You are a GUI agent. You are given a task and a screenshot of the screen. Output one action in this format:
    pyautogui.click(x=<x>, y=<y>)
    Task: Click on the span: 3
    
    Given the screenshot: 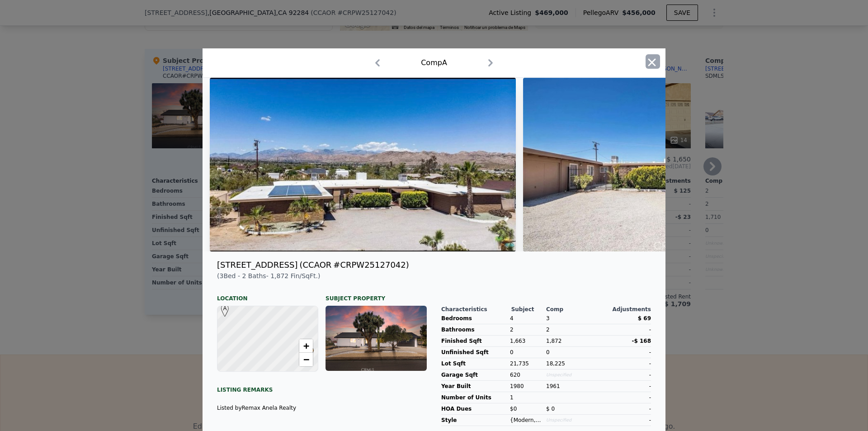 What is the action you would take?
    pyautogui.click(x=548, y=319)
    